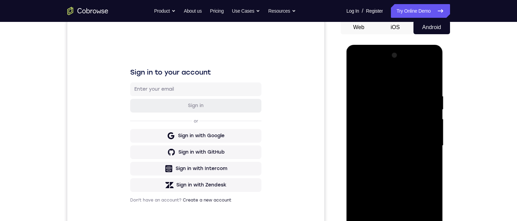 The image size is (517, 221). Describe the element at coordinates (128, 132) in the screenshot. I see `button: Sign in with GitHub` at that location.